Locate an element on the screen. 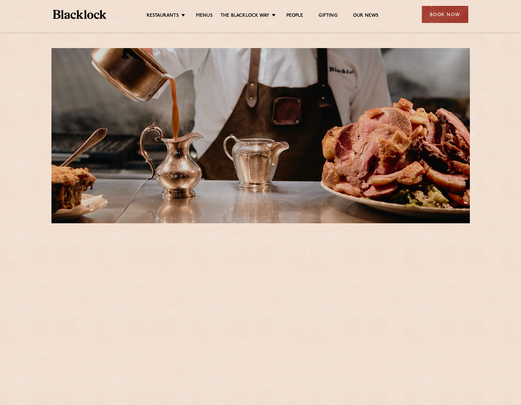 The height and width of the screenshot is (405, 521). div: Book Now is located at coordinates (445, 14).